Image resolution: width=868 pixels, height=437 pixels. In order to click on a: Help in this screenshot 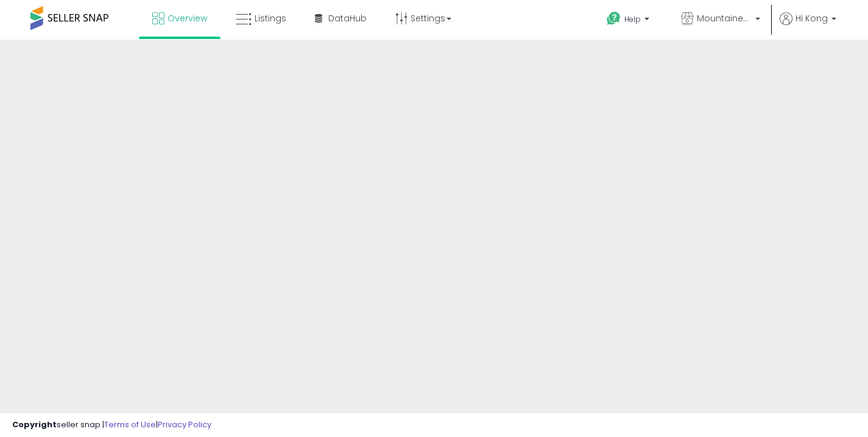, I will do `click(629, 21)`.